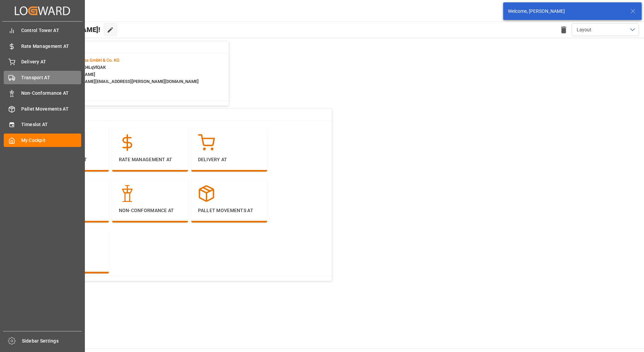 This screenshot has width=644, height=352. I want to click on span: Pallet Movements AT, so click(51, 109).